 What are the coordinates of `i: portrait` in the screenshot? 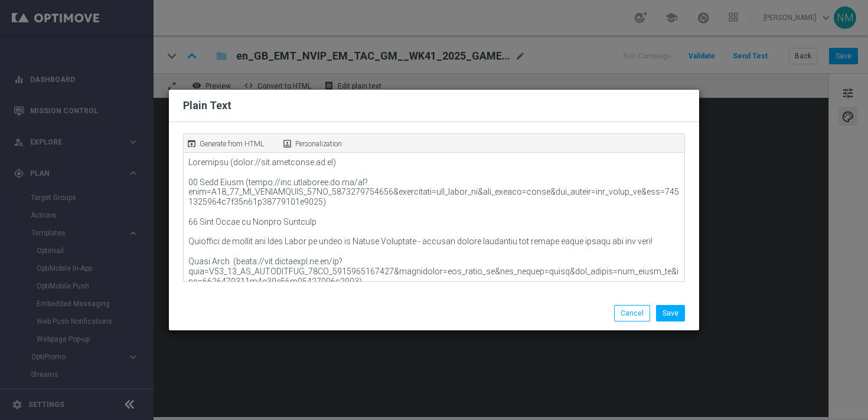 It's located at (287, 143).